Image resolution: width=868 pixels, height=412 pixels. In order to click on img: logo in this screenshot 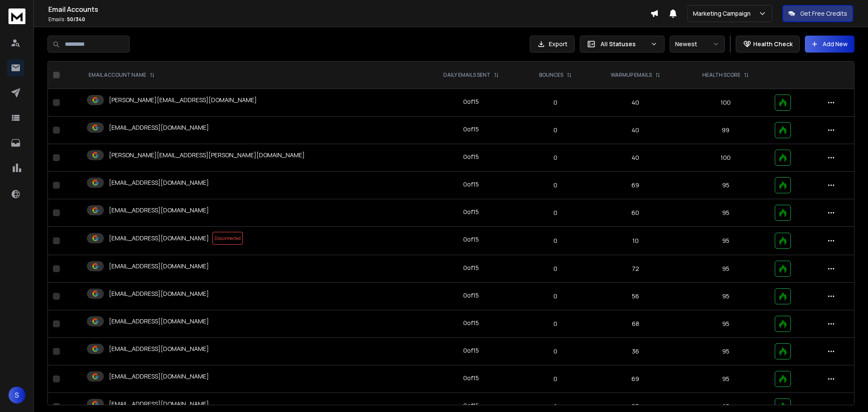, I will do `click(17, 16)`.